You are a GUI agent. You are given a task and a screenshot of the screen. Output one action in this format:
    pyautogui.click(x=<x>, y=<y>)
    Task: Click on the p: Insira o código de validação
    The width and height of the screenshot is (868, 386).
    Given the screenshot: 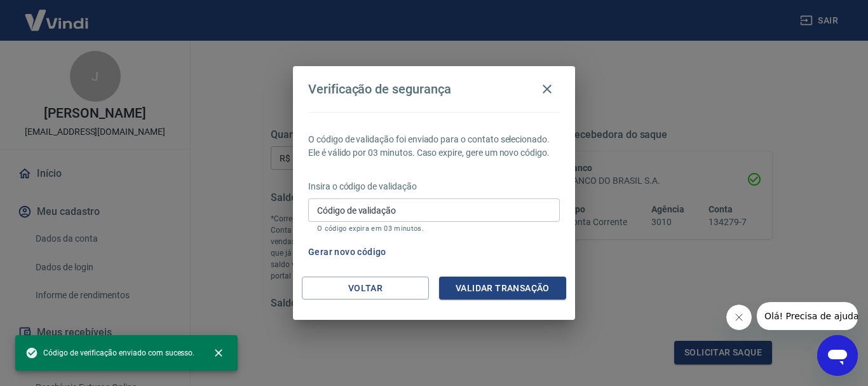 What is the action you would take?
    pyautogui.click(x=434, y=186)
    